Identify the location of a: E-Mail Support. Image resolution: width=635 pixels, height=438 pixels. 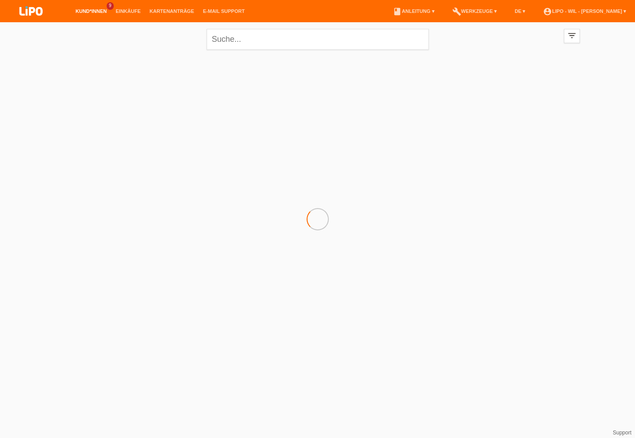
(224, 11).